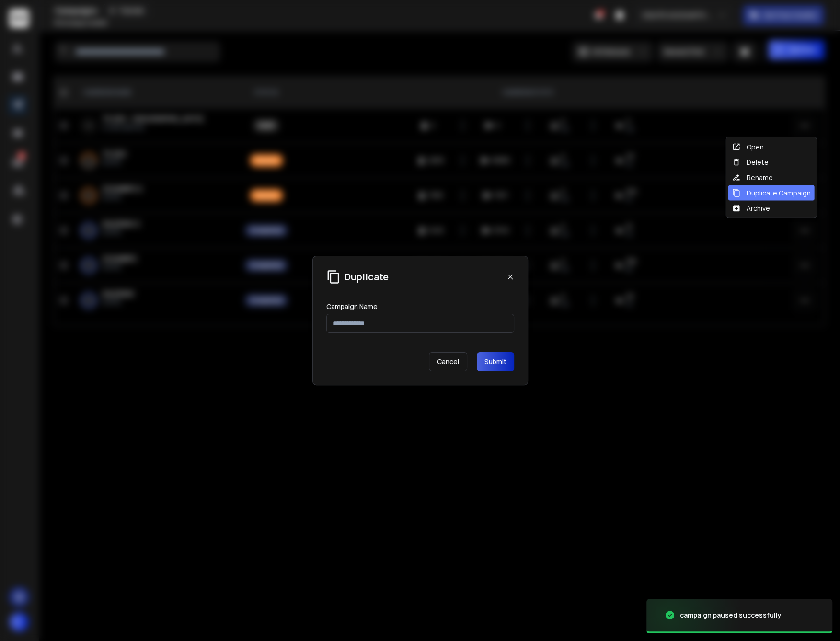  Describe the element at coordinates (367, 277) in the screenshot. I see `h1: Duplicate` at that location.